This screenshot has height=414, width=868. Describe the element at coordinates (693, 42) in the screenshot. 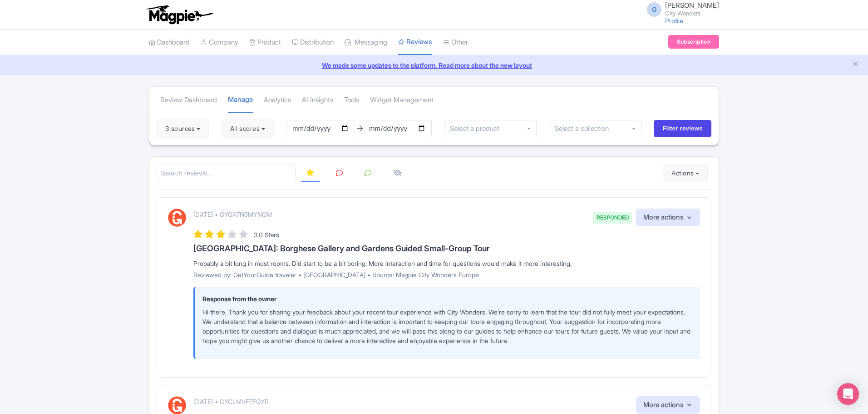

I see `a: Subscription` at that location.